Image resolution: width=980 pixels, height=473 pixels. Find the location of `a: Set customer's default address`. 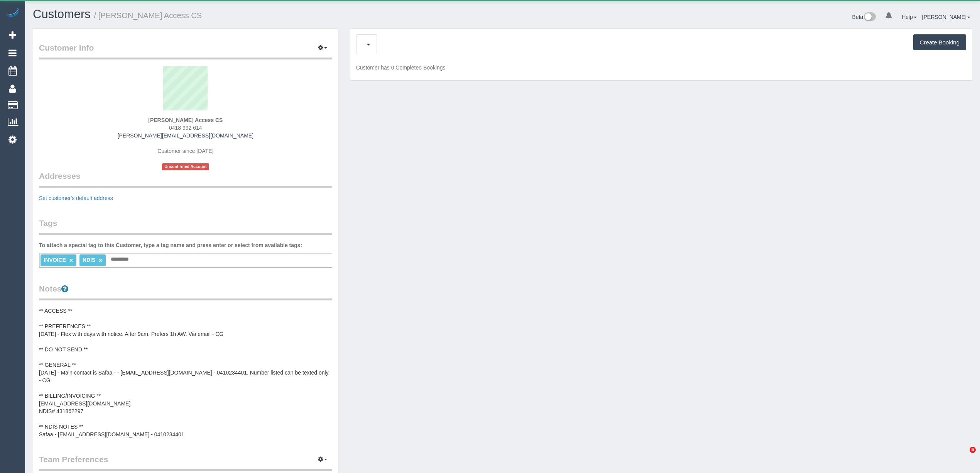

a: Set customer's default address is located at coordinates (76, 198).